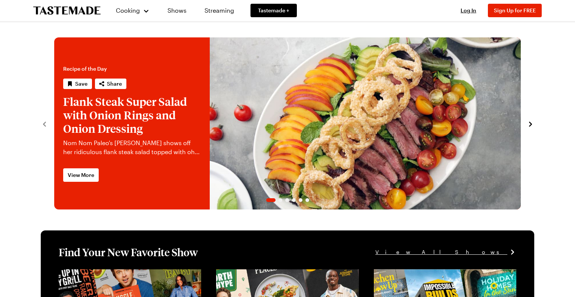 This screenshot has height=297, width=575. What do you see at coordinates (530, 123) in the screenshot?
I see `button: navigate to next item` at bounding box center [530, 123].